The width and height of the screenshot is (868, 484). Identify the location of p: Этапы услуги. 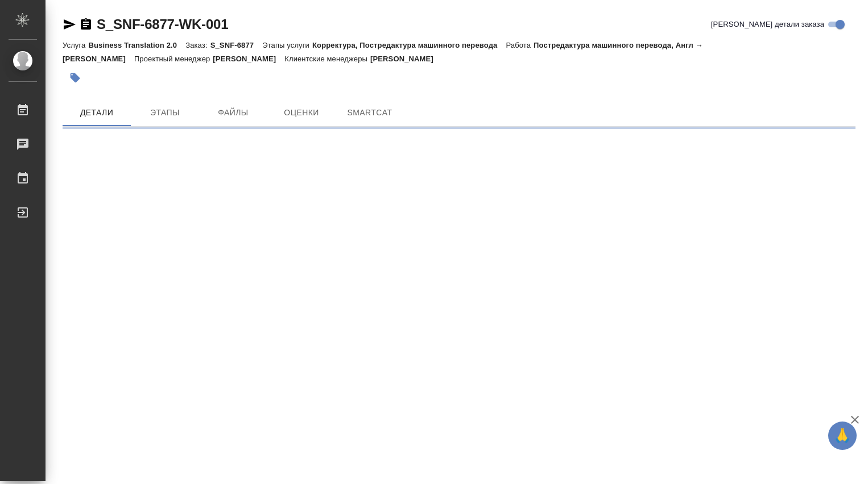
(287, 45).